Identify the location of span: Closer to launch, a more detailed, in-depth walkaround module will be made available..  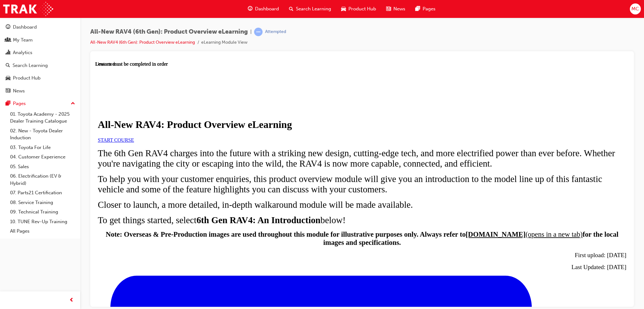
(160, 143).